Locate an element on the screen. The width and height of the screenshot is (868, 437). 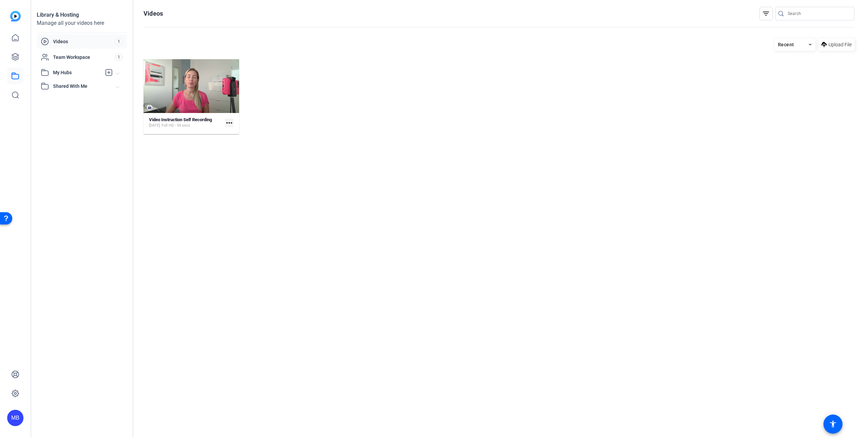
h1: Videos is located at coordinates (153, 14).